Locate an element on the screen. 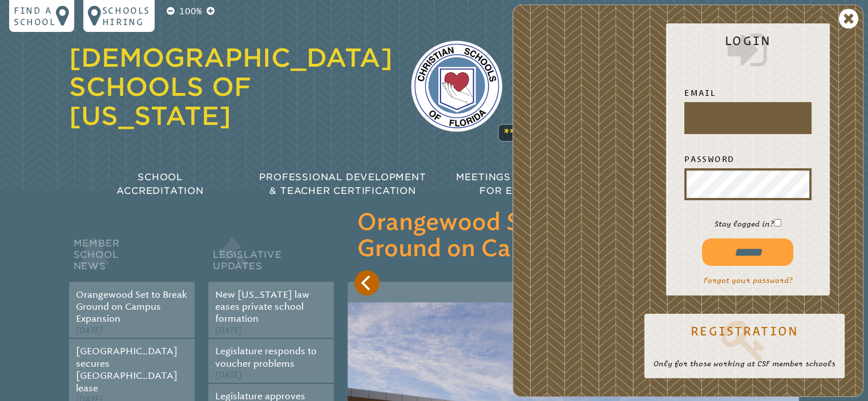  a: Legislature responds to voucher problems is located at coordinates (266, 357).